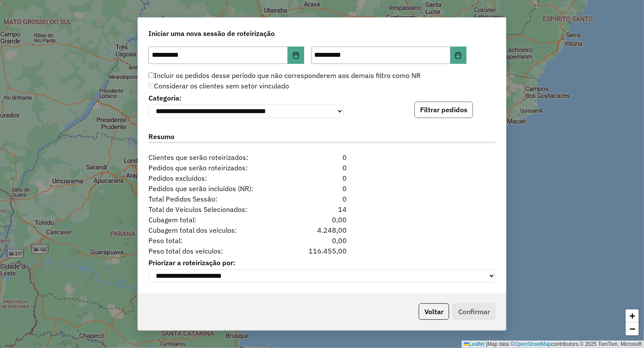  What do you see at coordinates (474, 344) in the screenshot?
I see `a: Leaflet` at bounding box center [474, 344].